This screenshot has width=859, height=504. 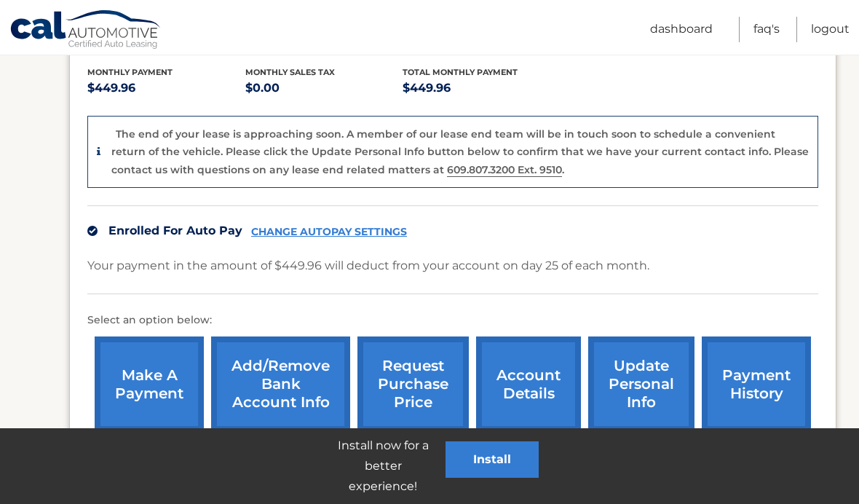 What do you see at coordinates (290, 72) in the screenshot?
I see `span: Monthly sales Tax` at bounding box center [290, 72].